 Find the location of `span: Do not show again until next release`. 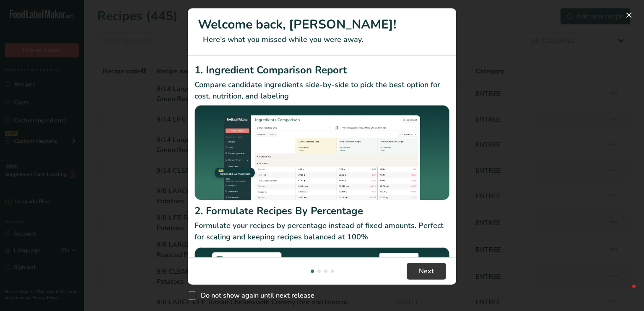

span: Do not show again until next release is located at coordinates (255, 296).